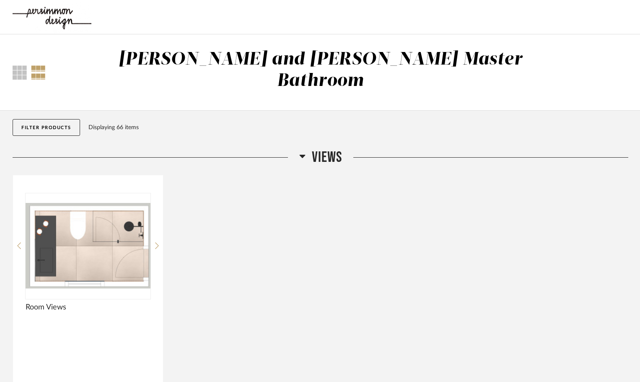 The height and width of the screenshot is (382, 640). Describe the element at coordinates (356, 127) in the screenshot. I see `div: Displaying 66 items` at that location.